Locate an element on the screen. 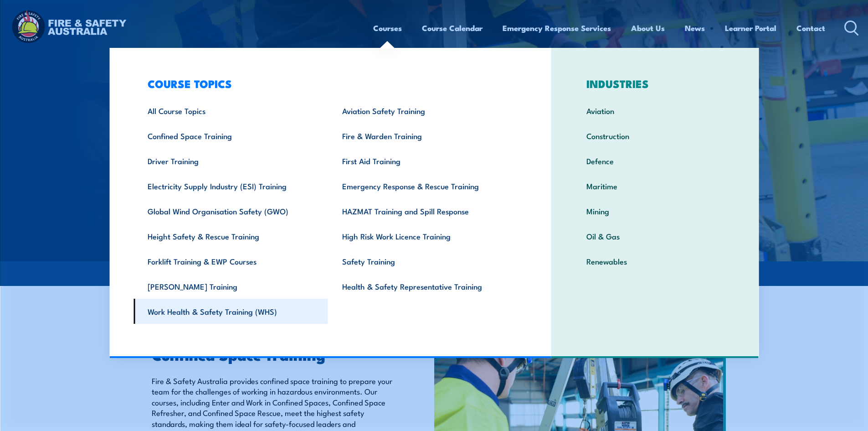 Image resolution: width=868 pixels, height=431 pixels. a: Contact is located at coordinates (811, 28).